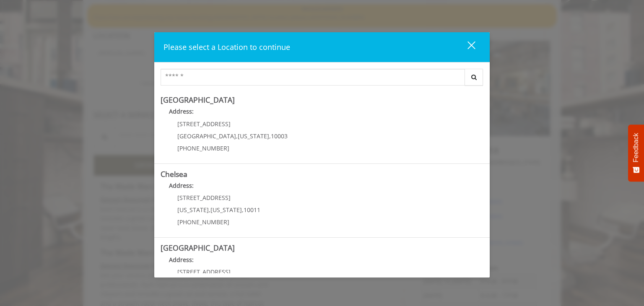 This screenshot has height=306, width=644. What do you see at coordinates (636, 148) in the screenshot?
I see `span: Feedback` at bounding box center [636, 148].